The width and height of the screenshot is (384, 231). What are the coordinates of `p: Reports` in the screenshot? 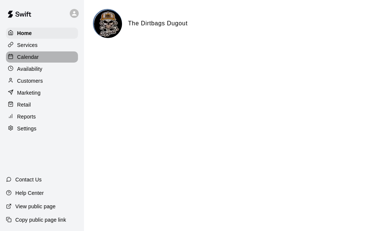 It's located at (26, 117).